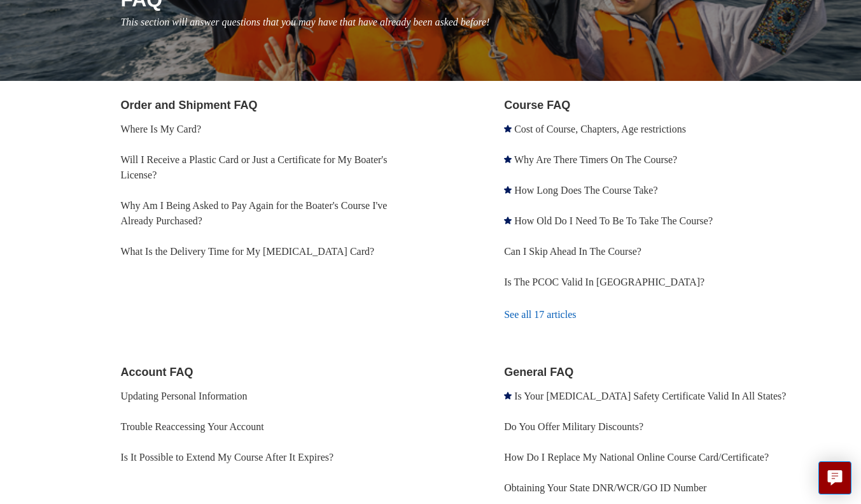  Describe the element at coordinates (192, 426) in the screenshot. I see `a: Trouble Reaccessing Your Account` at that location.